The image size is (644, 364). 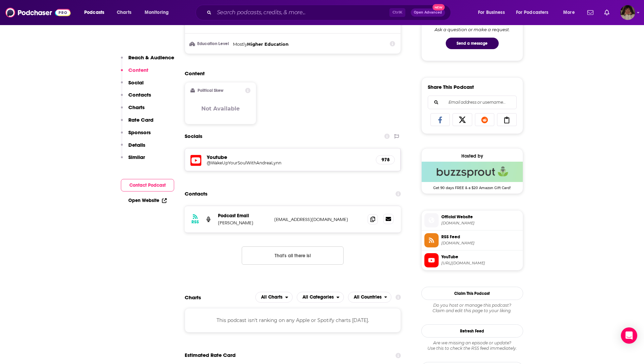 What do you see at coordinates (472, 305) in the screenshot?
I see `span: Do you host or manage this podcast?` at bounding box center [472, 305].